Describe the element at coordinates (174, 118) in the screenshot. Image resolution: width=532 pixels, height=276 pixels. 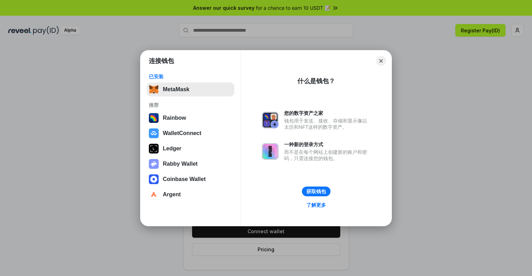
I see `div: Rainbow` at that location.